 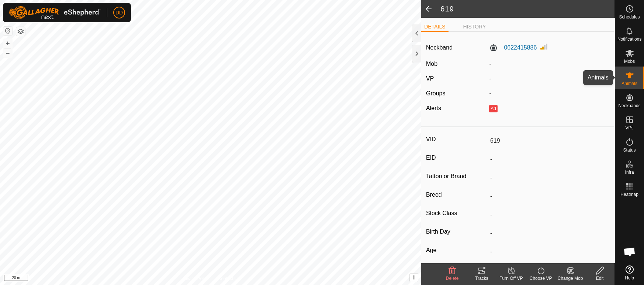 What do you see at coordinates (456, 194) in the screenshot?
I see `label: Breed` at bounding box center [456, 194].